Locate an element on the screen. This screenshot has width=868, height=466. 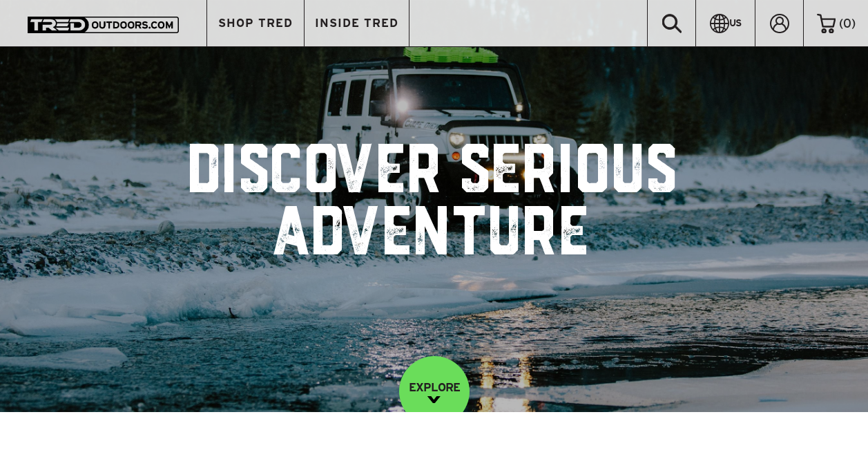
span: 0 is located at coordinates (847, 23).